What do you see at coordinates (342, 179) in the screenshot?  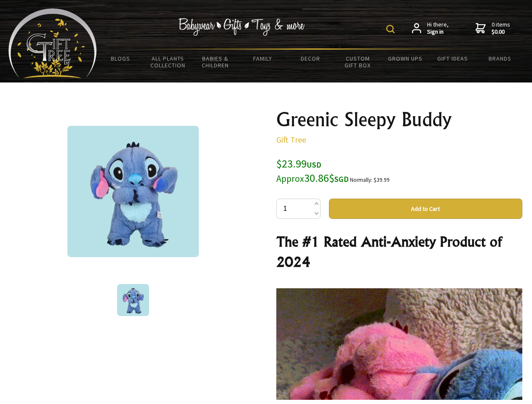 I see `span: SGD` at bounding box center [342, 179].